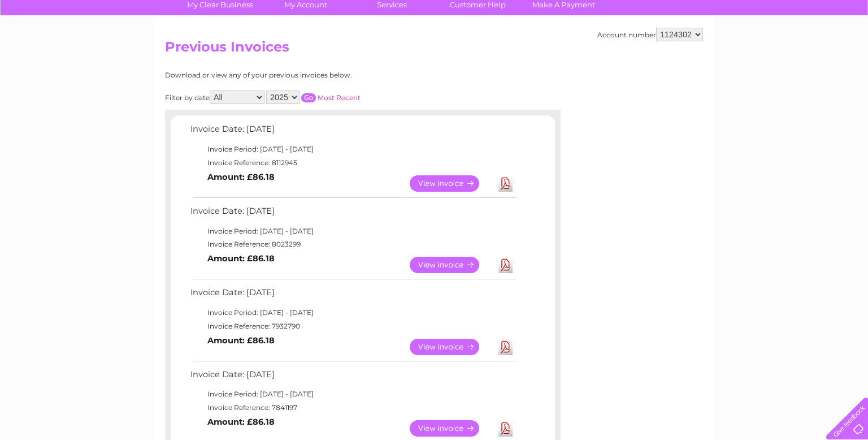 This screenshot has width=868, height=440. I want to click on a: Blog, so click(778, 52).